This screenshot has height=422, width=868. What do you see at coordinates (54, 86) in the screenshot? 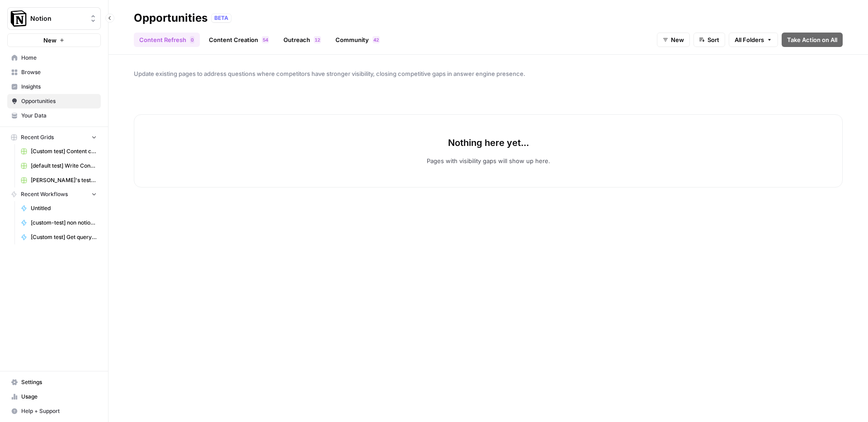
I see `a: Insights` at bounding box center [54, 86].